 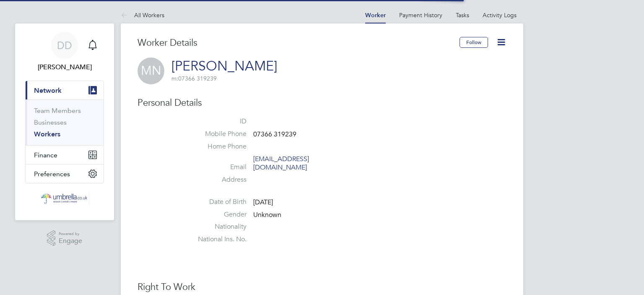 I want to click on label: Gender, so click(x=217, y=215).